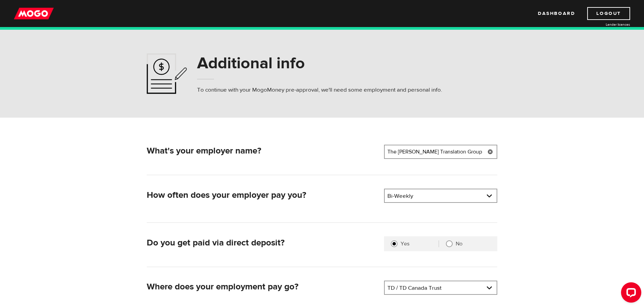 This screenshot has height=308, width=644. Describe the element at coordinates (263, 243) in the screenshot. I see `h2: Do you get paid via direct deposit?` at that location.